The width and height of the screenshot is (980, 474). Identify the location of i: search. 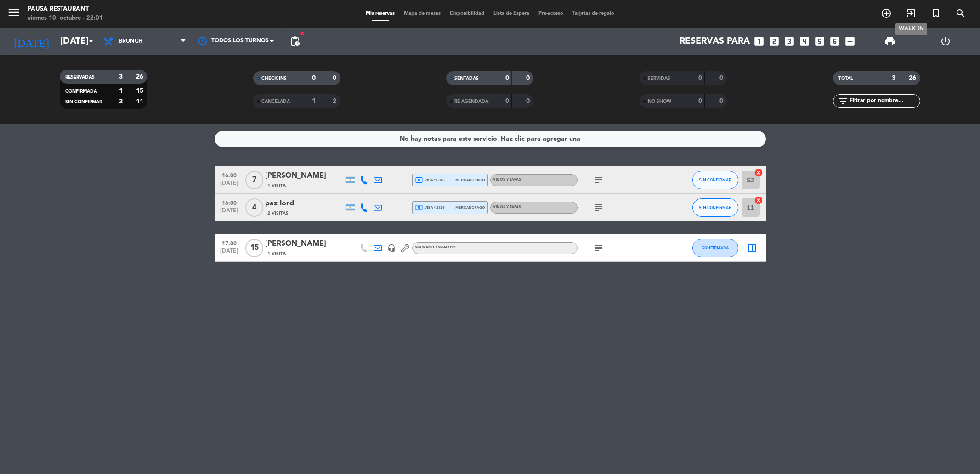
(961, 13).